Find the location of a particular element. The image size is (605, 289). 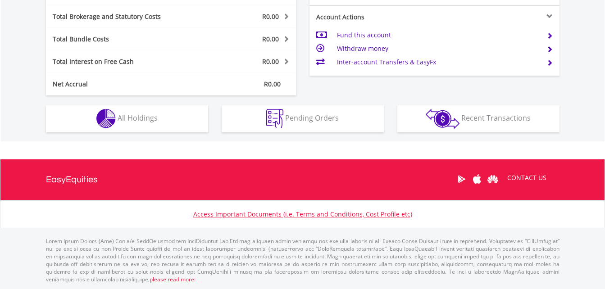

div: Total Bundle Costs is located at coordinates (119, 39).